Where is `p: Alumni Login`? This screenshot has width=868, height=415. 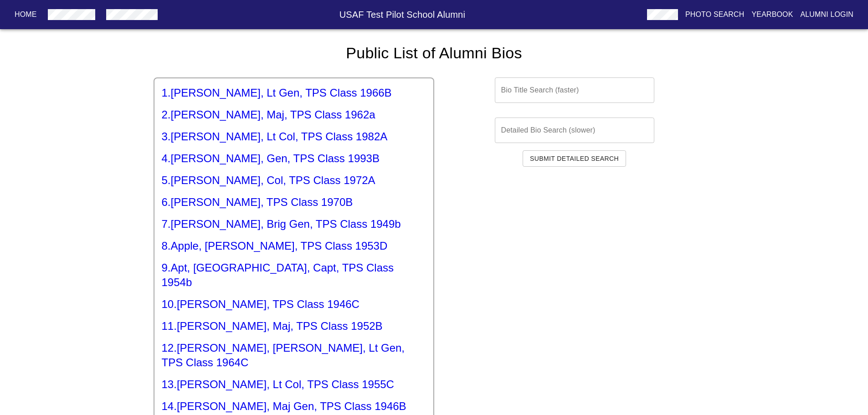 p: Alumni Login is located at coordinates (827, 15).